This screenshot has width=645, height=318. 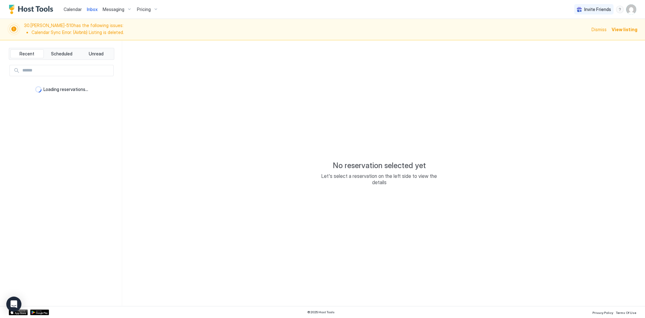 I want to click on a: Google Play Store, so click(x=40, y=312).